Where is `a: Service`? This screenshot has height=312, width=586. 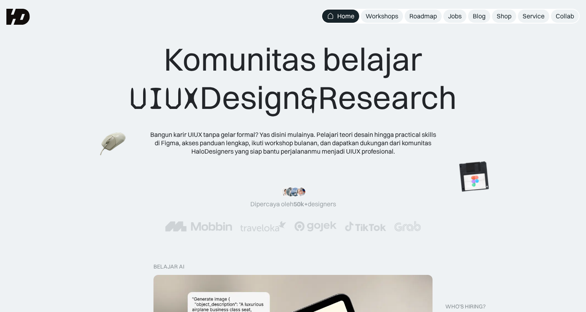 a: Service is located at coordinates (534, 16).